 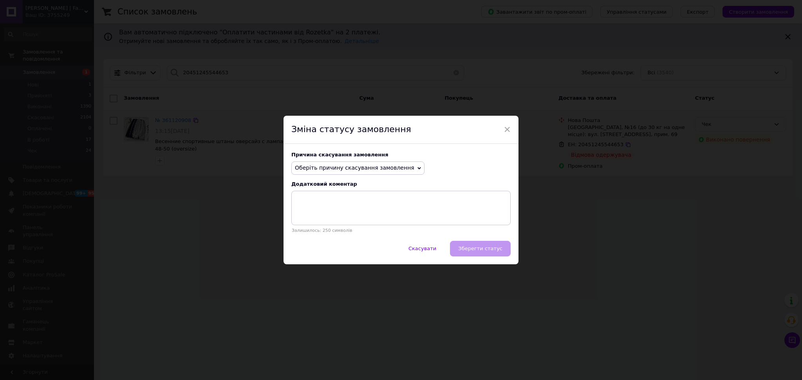 What do you see at coordinates (422, 249) in the screenshot?
I see `span: Скасувати` at bounding box center [422, 249].